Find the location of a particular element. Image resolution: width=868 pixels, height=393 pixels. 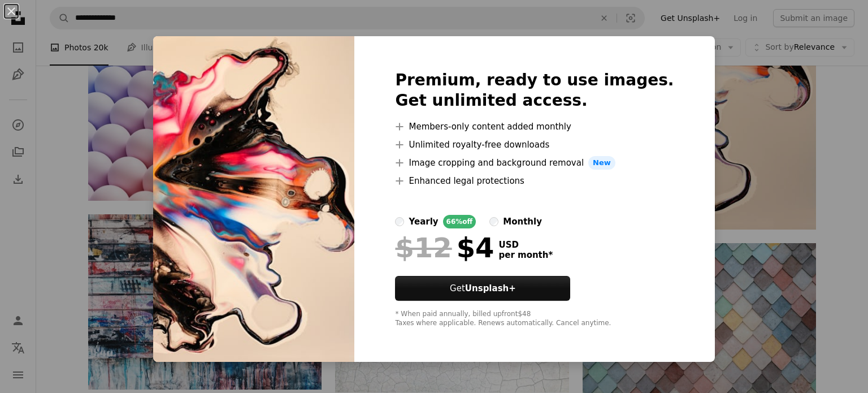

input: yearly66%off is located at coordinates (399, 221).